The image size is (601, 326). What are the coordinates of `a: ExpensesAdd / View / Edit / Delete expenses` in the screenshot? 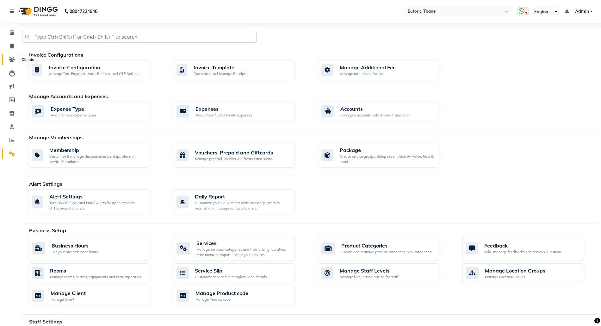 It's located at (241, 111).